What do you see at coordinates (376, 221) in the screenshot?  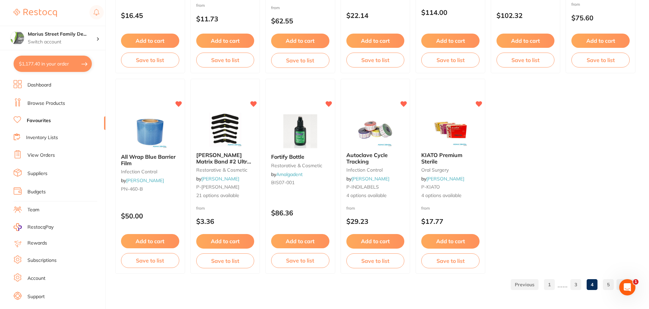 I see `p: $29.23` at bounding box center [376, 221].